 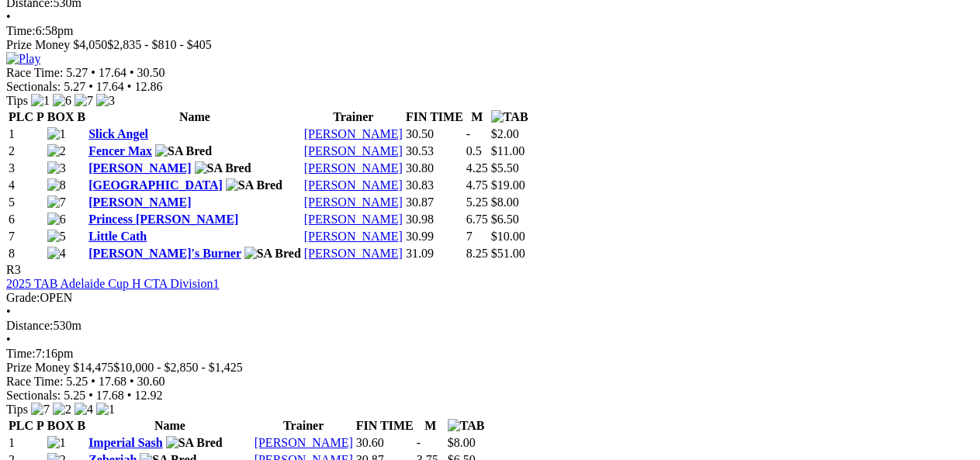 What do you see at coordinates (27, 185) in the screenshot?
I see `td: 4` at bounding box center [27, 185].